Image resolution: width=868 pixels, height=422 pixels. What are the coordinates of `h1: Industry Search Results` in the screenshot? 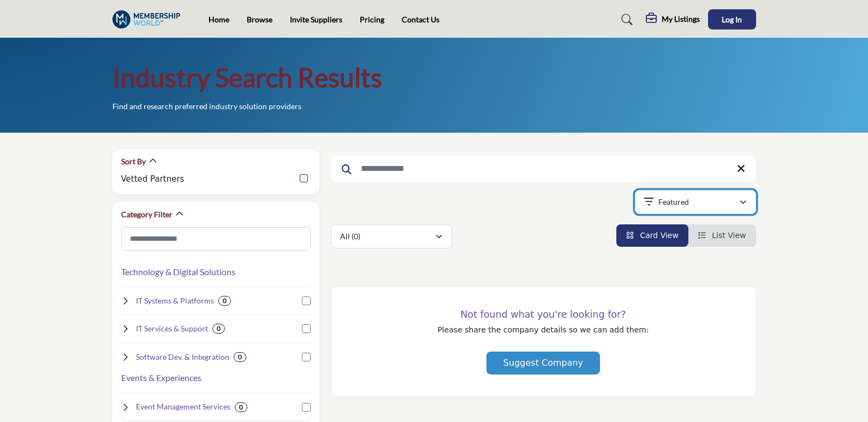 It's located at (247, 78).